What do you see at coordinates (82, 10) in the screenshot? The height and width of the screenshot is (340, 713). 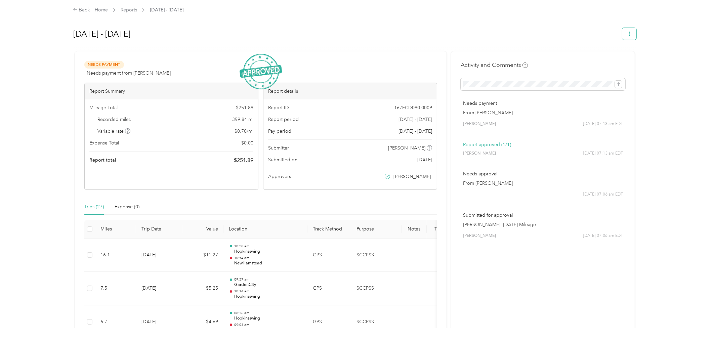 I see `div: Back` at bounding box center [82, 10].